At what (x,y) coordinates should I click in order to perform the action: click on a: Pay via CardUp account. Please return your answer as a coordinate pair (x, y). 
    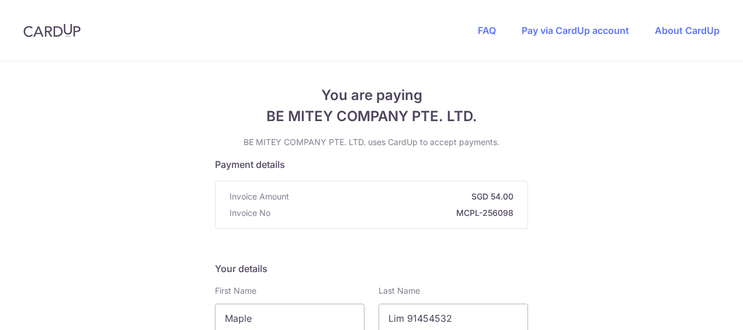
    Looking at the image, I should click on (576, 30).